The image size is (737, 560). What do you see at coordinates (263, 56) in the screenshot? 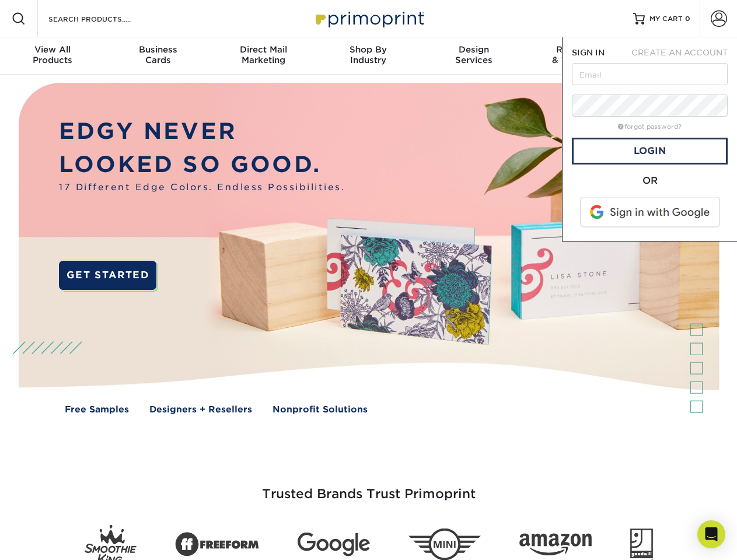
I see `a: Direct MailMarketing` at bounding box center [263, 56].